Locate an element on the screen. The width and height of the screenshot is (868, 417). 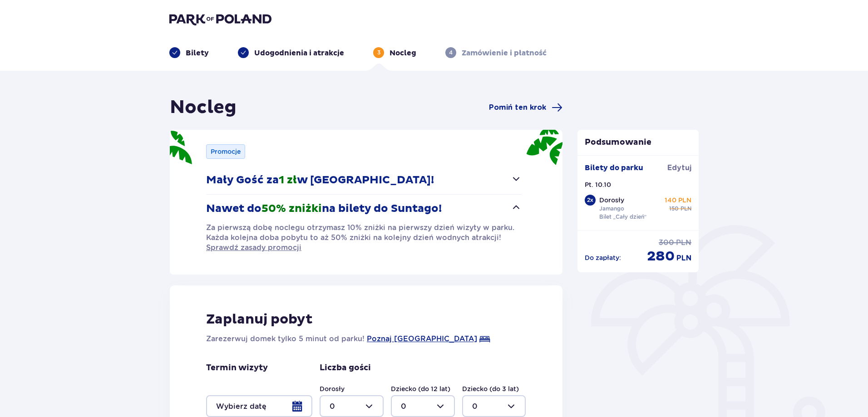
p: Bilet „Cały dzień” is located at coordinates (622, 216).